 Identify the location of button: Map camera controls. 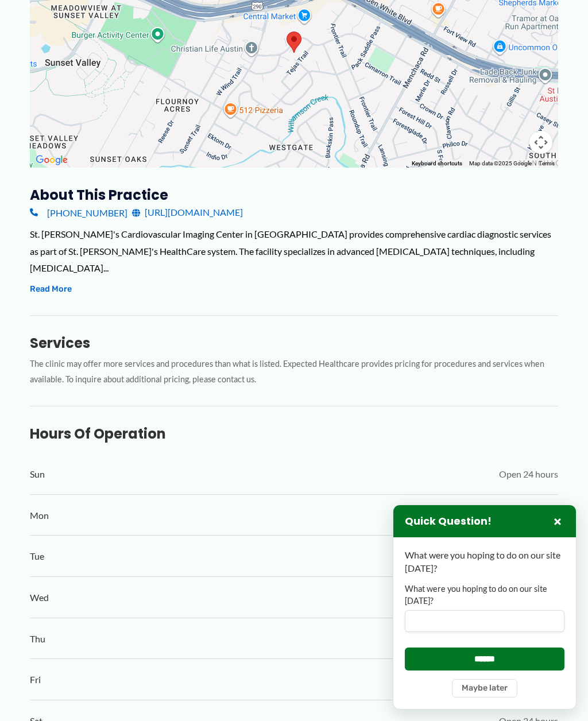
(541, 143).